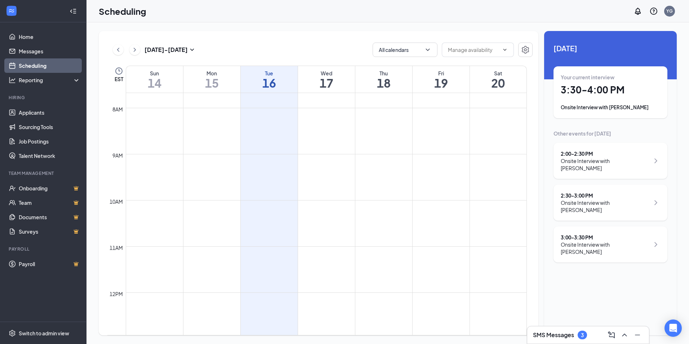 The width and height of the screenshot is (689, 344). I want to click on a: September 20, 2025, so click(498, 79).